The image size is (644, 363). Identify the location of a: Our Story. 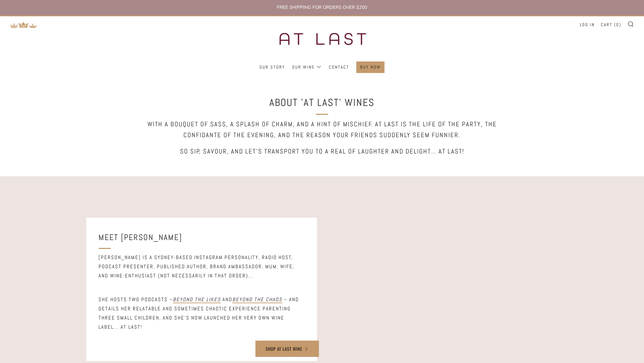
(272, 67).